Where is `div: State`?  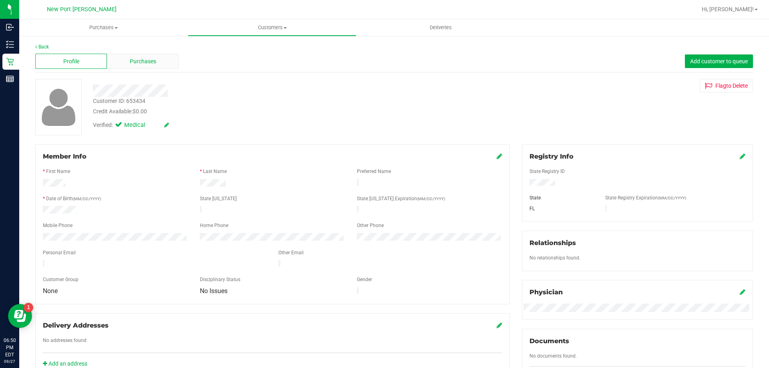
div: State is located at coordinates (562, 198).